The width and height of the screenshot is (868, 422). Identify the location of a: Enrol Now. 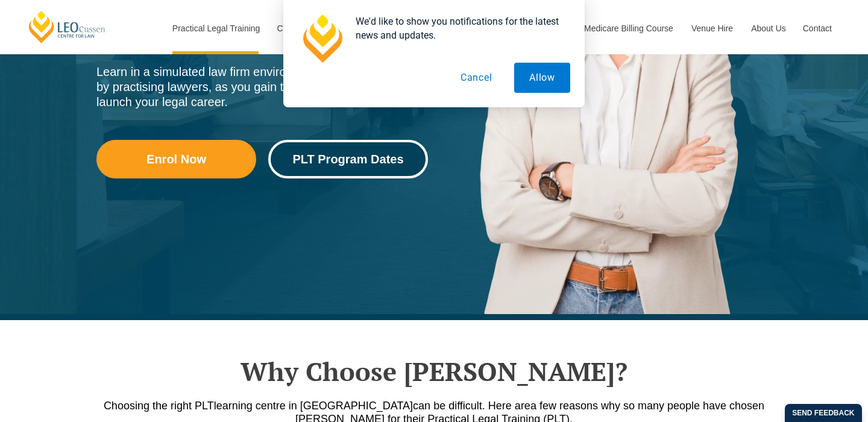
(176, 159).